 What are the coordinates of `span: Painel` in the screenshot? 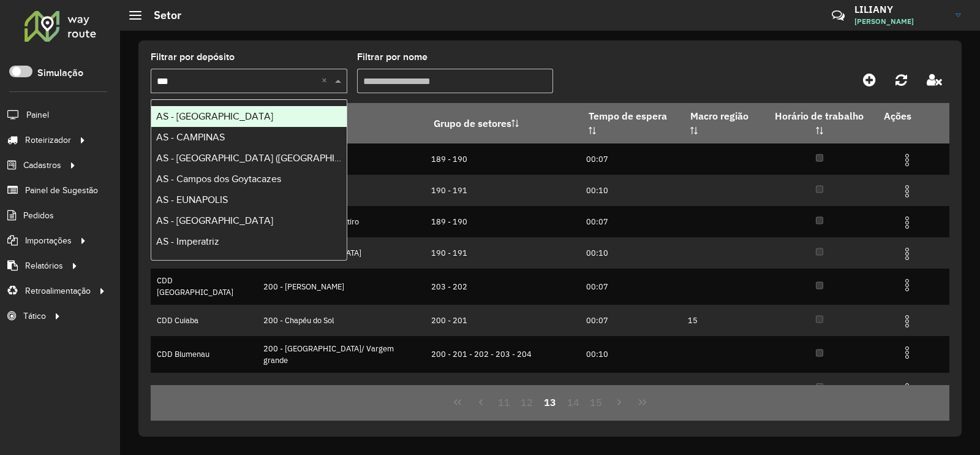 It's located at (37, 114).